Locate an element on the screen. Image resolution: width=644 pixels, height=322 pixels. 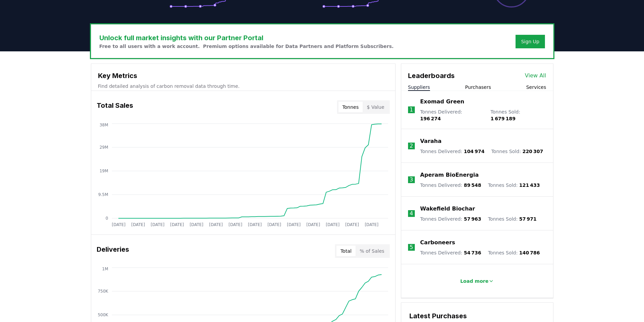
tspan: 0 is located at coordinates (107, 218).